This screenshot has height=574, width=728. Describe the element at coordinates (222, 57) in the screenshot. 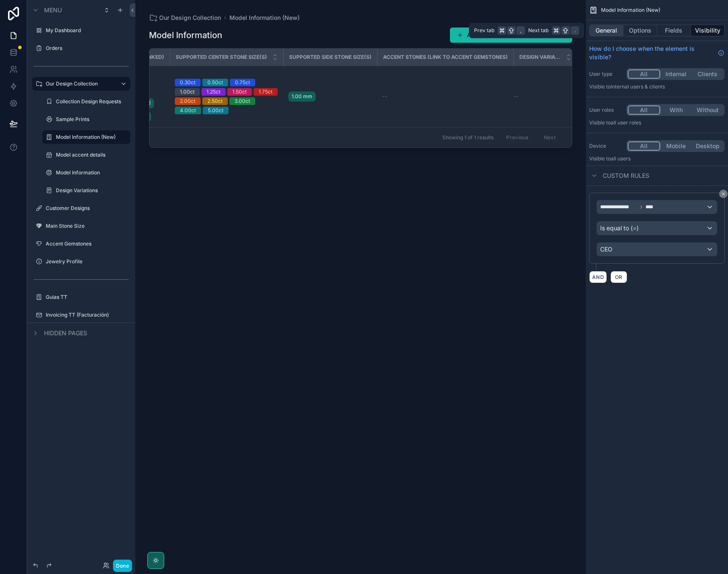

I see `span: Supported Center Stone Size(s)` at that location.